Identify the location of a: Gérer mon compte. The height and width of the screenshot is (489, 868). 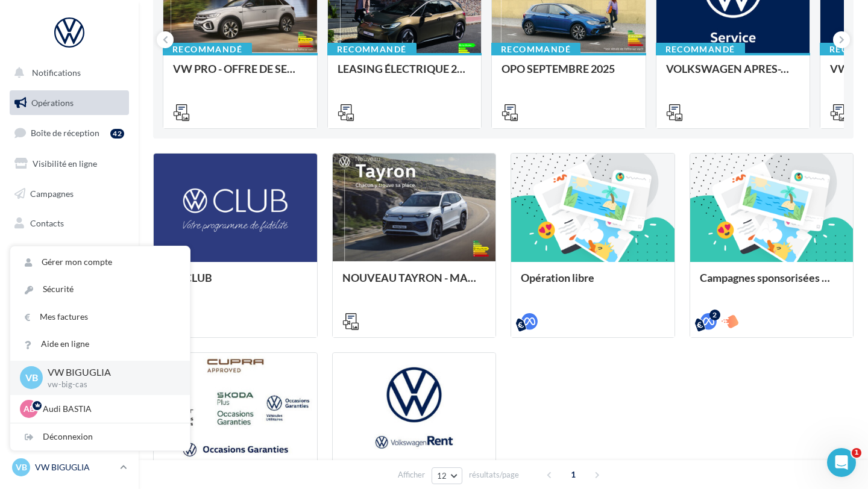
(100, 262).